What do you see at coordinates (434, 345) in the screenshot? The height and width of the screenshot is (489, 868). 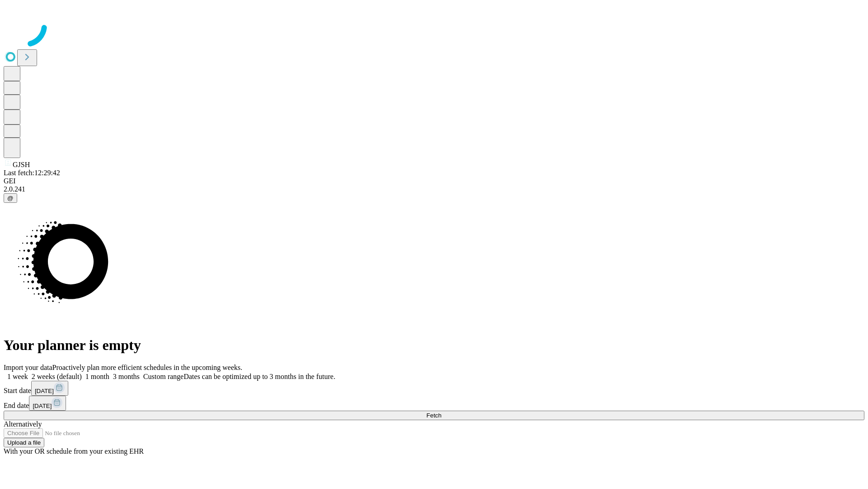 I see `h1: Your planner is empty` at bounding box center [434, 345].